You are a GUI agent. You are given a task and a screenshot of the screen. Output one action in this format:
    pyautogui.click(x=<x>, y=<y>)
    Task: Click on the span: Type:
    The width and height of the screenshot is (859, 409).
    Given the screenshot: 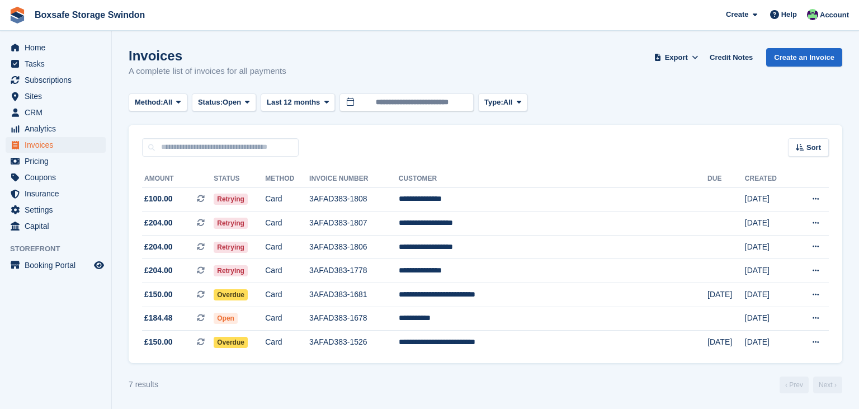 What is the action you would take?
    pyautogui.click(x=494, y=102)
    